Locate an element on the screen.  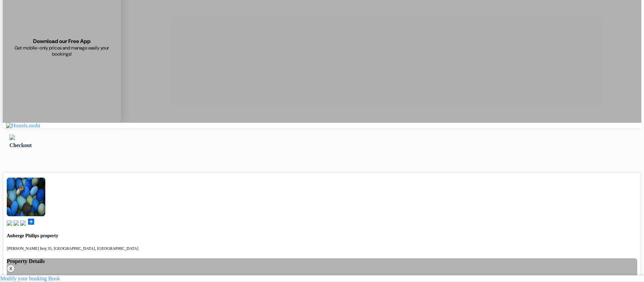
a: Modify your booking is located at coordinates (24, 278).